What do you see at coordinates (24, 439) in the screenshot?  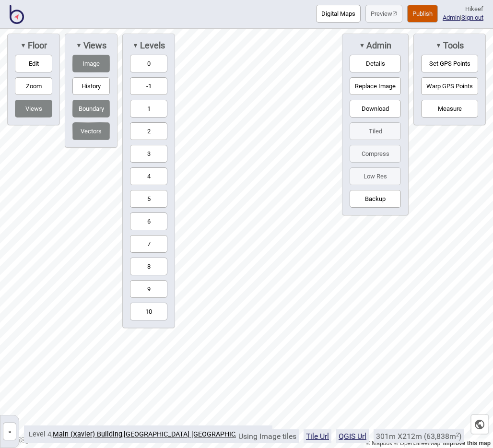 I see `a: Mapbox logo` at bounding box center [24, 439].